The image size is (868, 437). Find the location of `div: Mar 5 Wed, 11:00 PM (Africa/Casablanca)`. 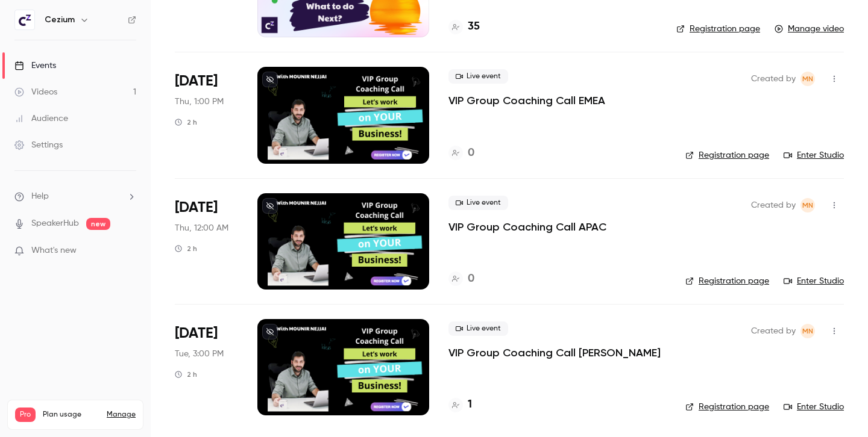

div: Mar 5 Wed, 11:00 PM (Africa/Casablanca) is located at coordinates (206, 242).